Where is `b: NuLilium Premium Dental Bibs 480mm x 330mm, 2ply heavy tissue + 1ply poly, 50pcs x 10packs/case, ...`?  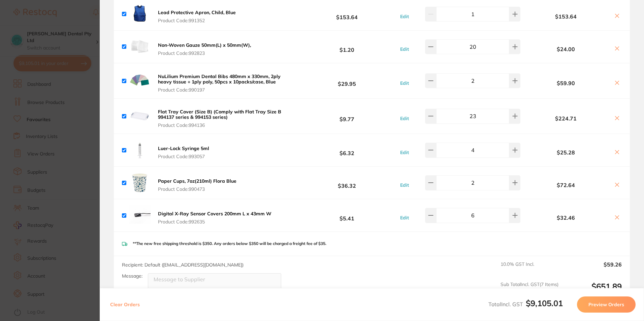
b: NuLilium Premium Dental Bibs 480mm x 330mm, 2ply heavy tissue + 1ply poly, 50pcs x 10packs/case, ... is located at coordinates (219, 79).